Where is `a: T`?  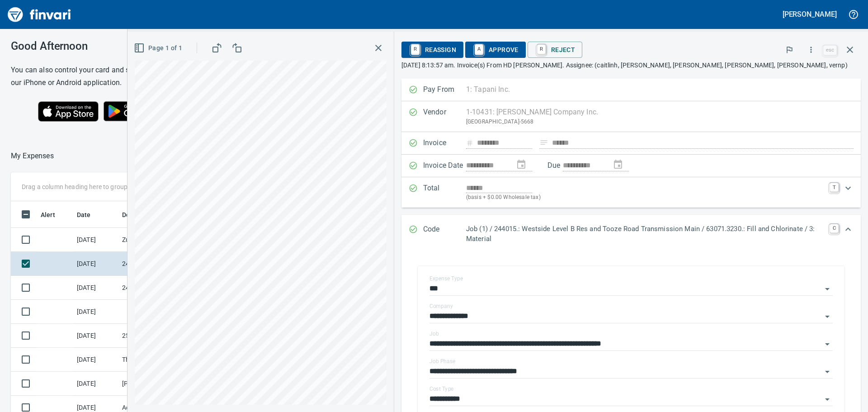 a: T is located at coordinates (834, 187).